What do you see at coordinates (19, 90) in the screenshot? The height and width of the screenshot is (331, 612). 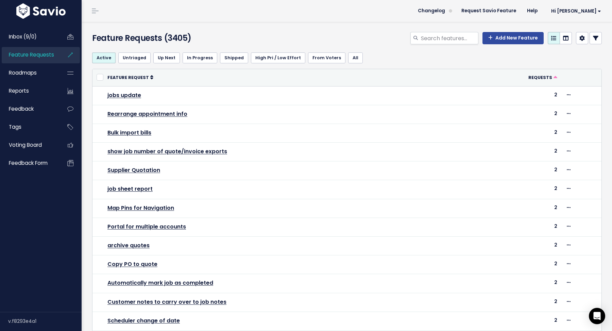 I see `span: Reports` at bounding box center [19, 90].